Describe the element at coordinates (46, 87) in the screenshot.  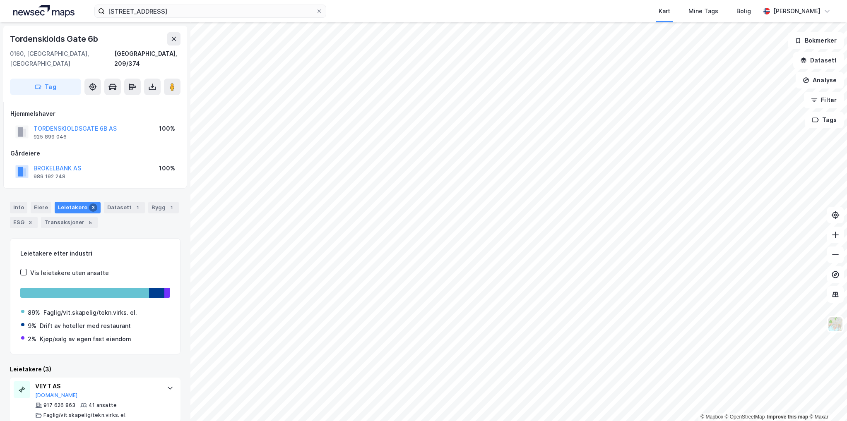
I see `button: Tag` at that location.